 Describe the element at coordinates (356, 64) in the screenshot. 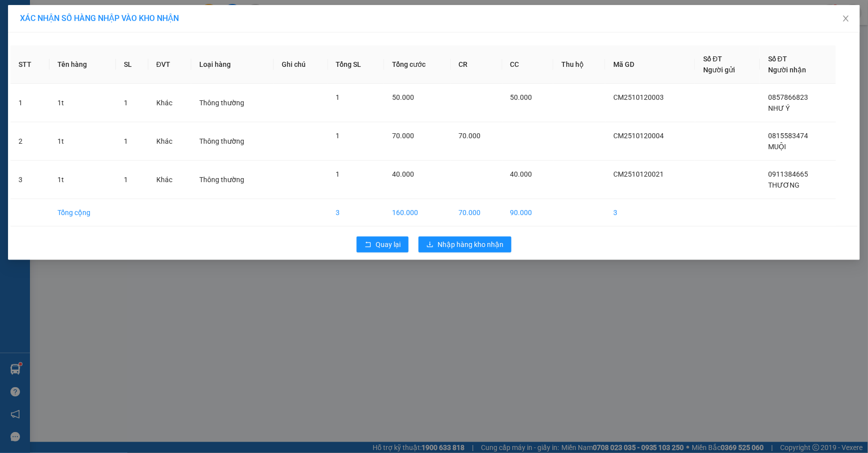

I see `th: Tổng SL` at that location.